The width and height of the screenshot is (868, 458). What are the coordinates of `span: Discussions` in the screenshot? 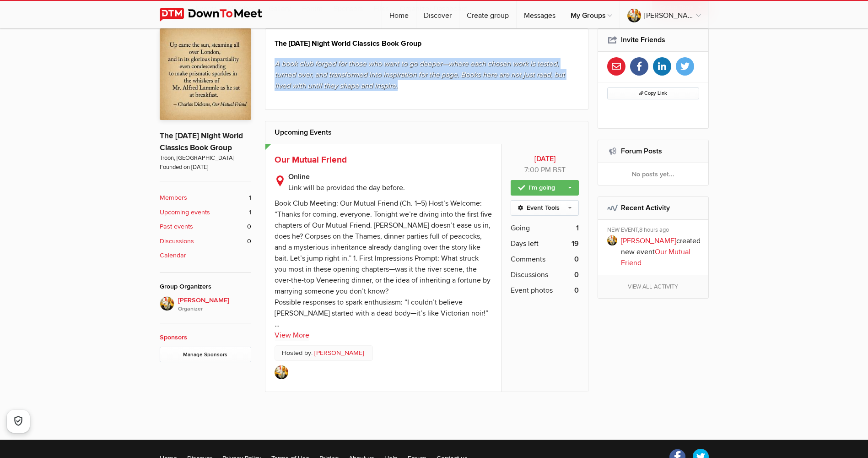 It's located at (529, 275).